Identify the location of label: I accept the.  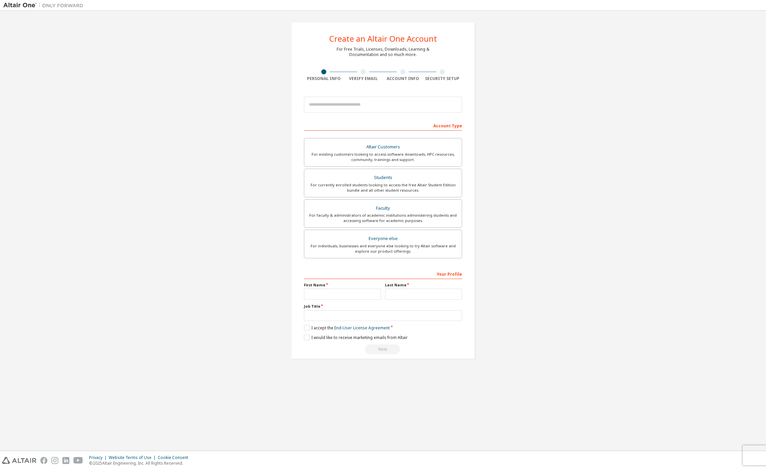
(347, 328).